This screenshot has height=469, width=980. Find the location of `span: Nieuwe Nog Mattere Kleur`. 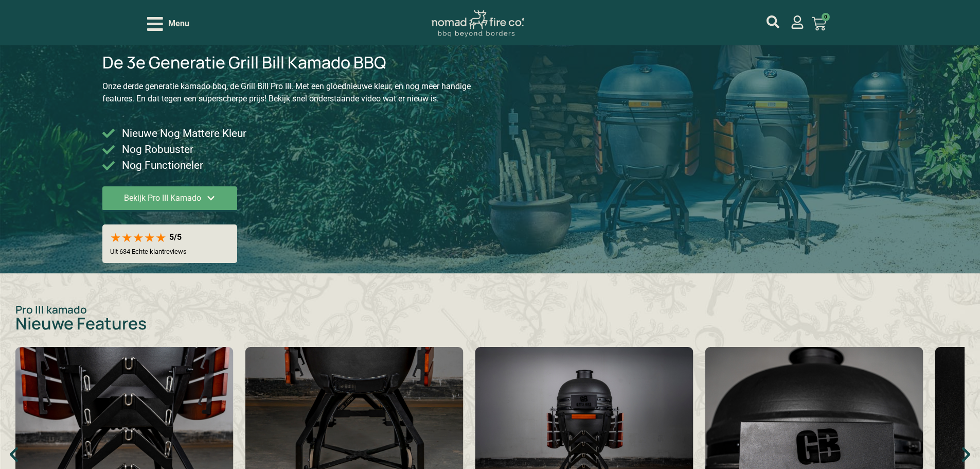

span: Nieuwe Nog Mattere Kleur is located at coordinates (183, 133).